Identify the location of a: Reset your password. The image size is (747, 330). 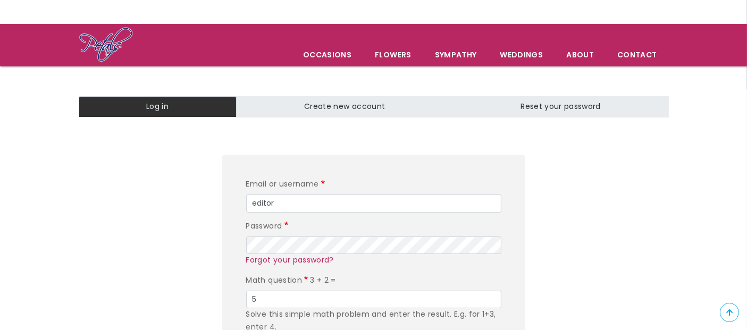
(561, 107).